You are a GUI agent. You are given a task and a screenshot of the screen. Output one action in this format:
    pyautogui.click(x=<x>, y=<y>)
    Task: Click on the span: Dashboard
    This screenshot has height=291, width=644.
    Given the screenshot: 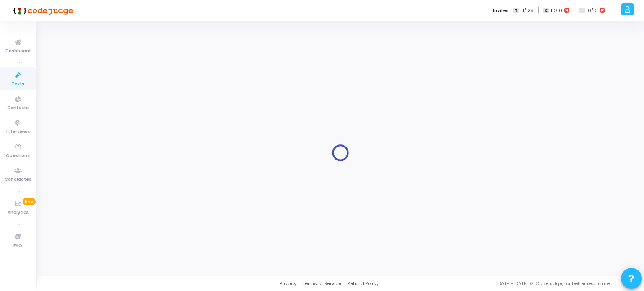 What is the action you would take?
    pyautogui.click(x=18, y=51)
    